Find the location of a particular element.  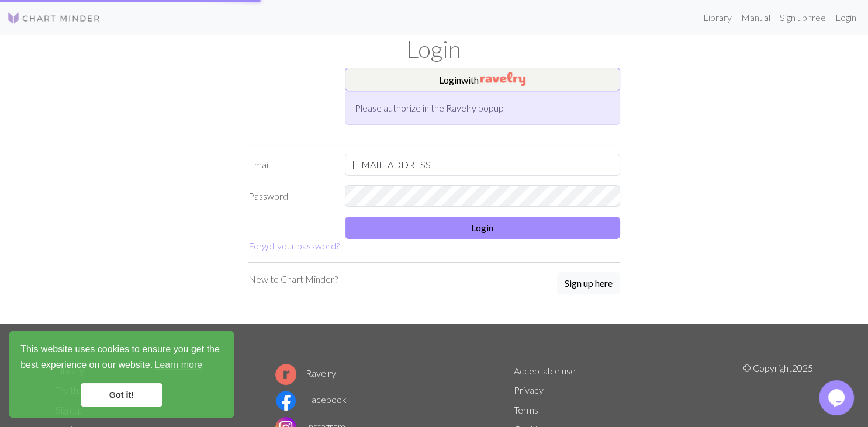

label: Password is located at coordinates (289, 196).